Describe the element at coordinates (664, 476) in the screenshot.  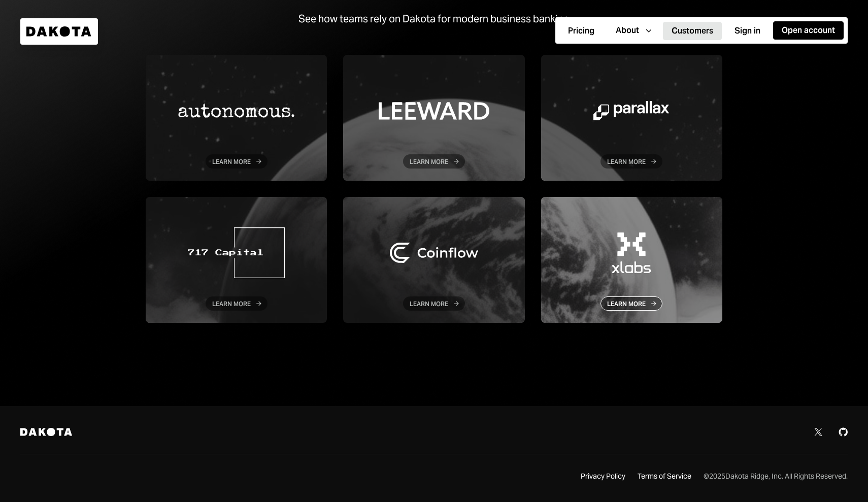
I see `a: Terms of Service` at that location.